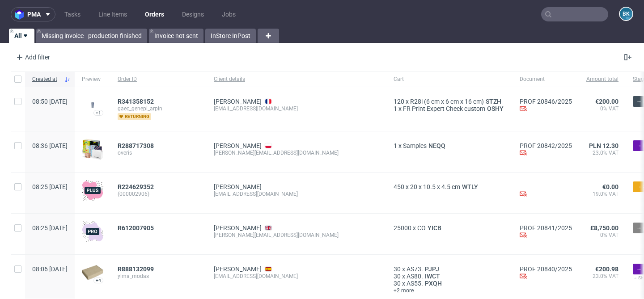 The width and height of the screenshot is (644, 299). I want to click on span: €200.00, so click(607, 102).